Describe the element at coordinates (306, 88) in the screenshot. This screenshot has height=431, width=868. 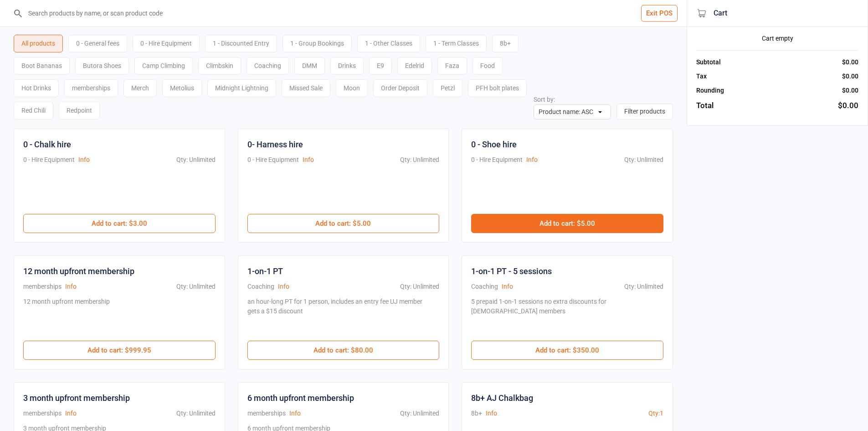
I see `div: Missed Sale` at that location.